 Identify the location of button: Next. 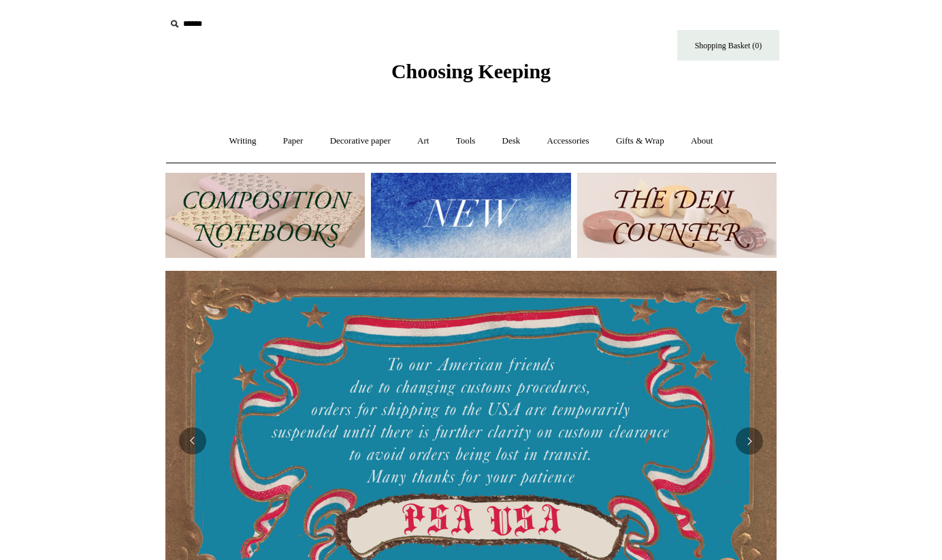
(749, 441).